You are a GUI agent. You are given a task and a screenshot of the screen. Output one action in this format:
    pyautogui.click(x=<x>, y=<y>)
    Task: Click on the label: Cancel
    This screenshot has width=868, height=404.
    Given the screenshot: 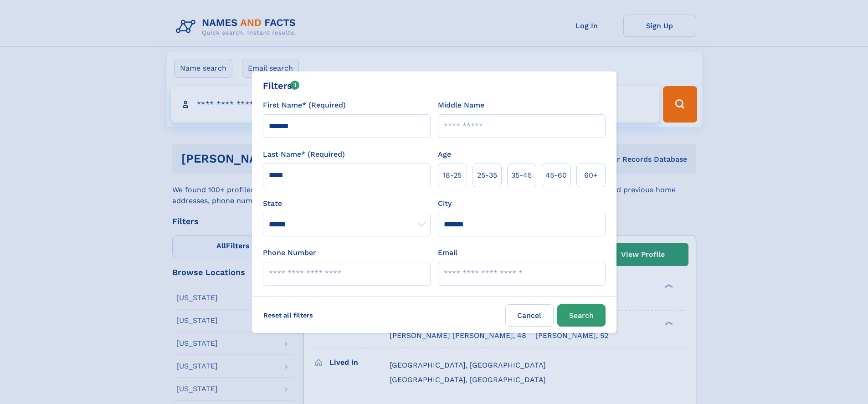 What is the action you would take?
    pyautogui.click(x=530, y=315)
    